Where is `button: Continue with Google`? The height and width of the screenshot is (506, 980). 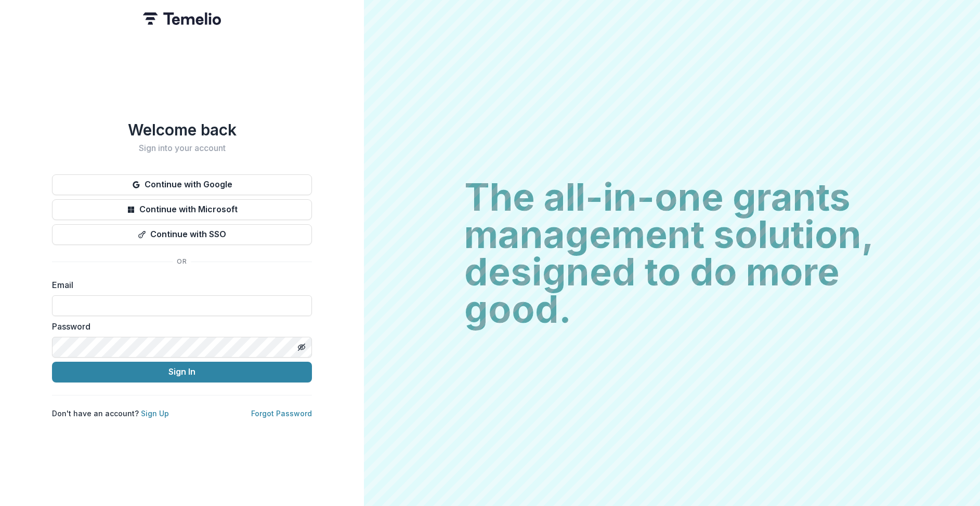
button: Continue with Google is located at coordinates (182, 185).